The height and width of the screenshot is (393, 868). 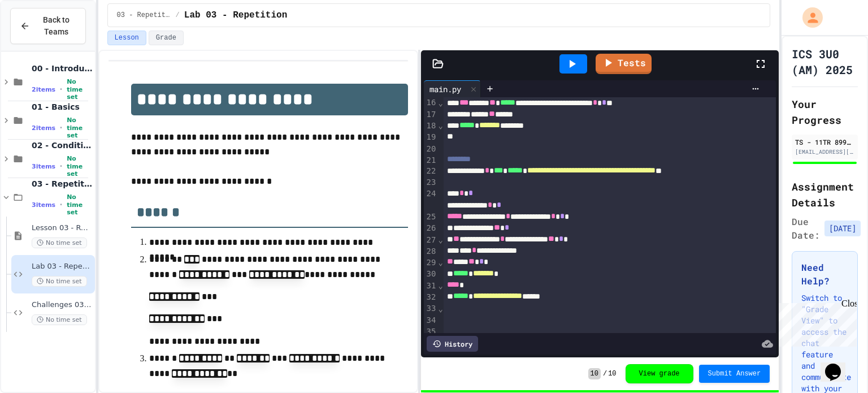 I want to click on button: Submit Answer, so click(x=735, y=374).